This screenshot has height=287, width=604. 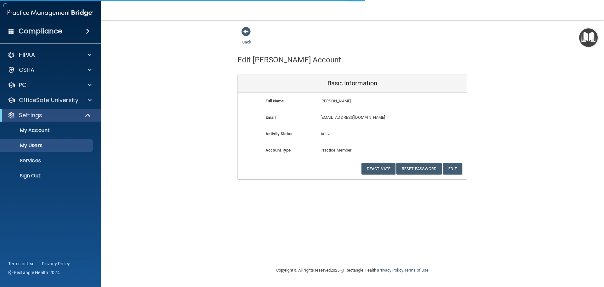 I want to click on p: Practice Member, so click(x=352, y=150).